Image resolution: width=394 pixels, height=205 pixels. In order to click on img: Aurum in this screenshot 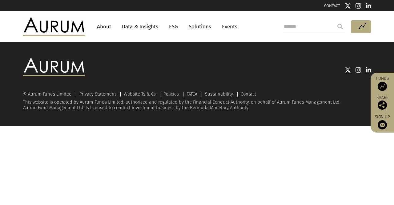, I will do `click(54, 26)`.